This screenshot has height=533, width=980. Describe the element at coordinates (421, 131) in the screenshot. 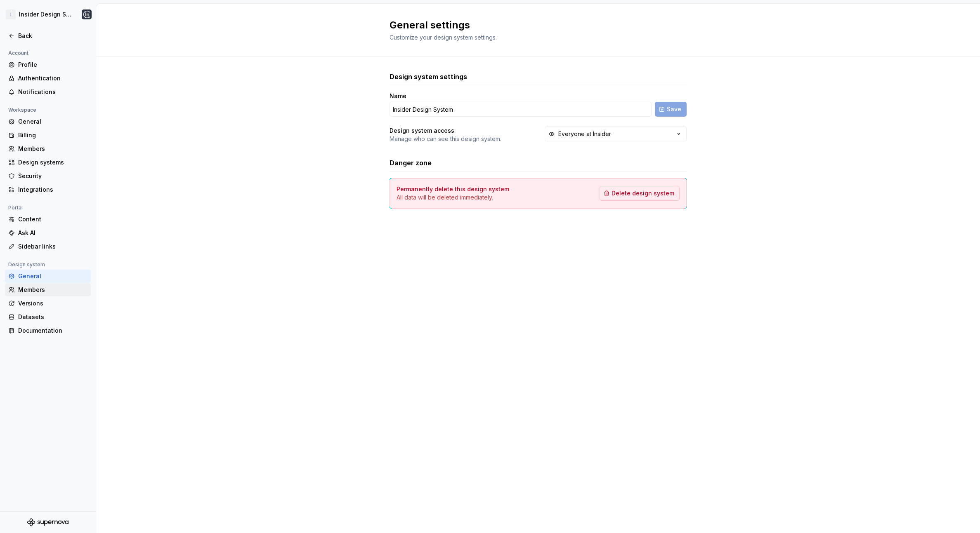

I see `h4: Design system access` at that location.